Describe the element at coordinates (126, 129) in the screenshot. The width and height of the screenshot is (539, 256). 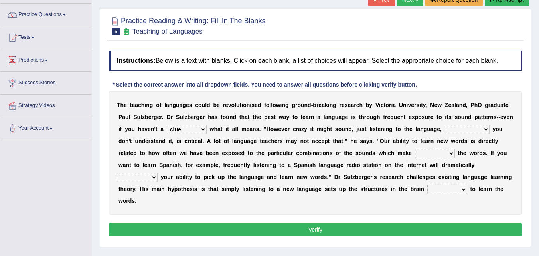
I see `b: y` at that location.